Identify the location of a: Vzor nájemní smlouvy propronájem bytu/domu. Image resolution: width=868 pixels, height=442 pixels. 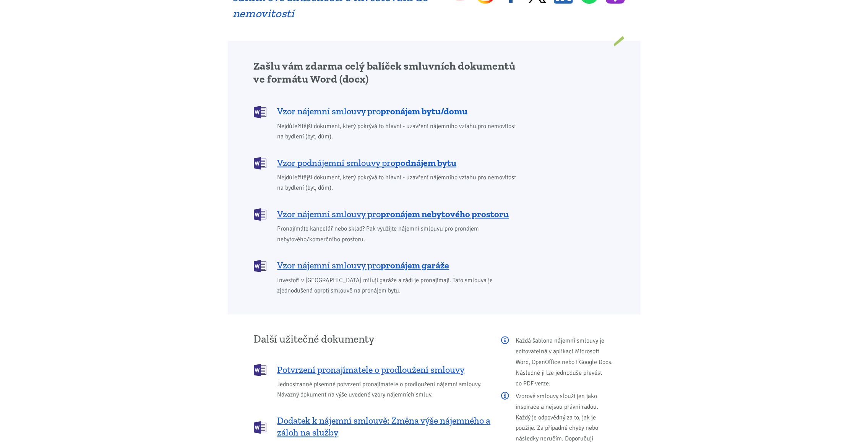
(388, 111).